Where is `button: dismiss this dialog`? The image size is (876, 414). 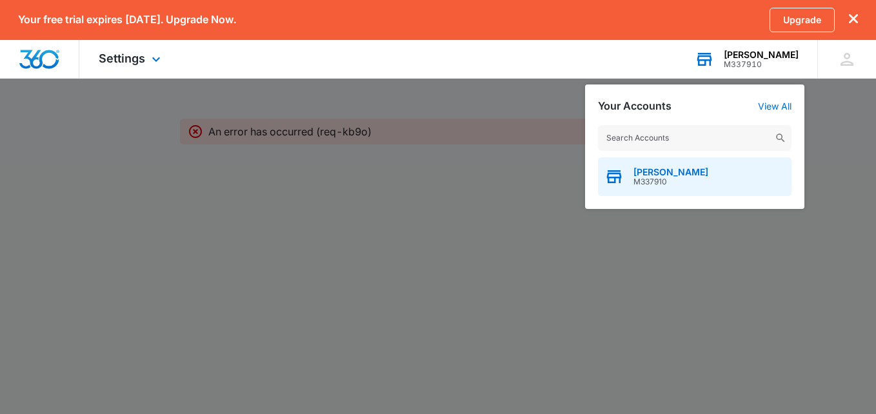
button: dismiss this dialog is located at coordinates (853, 19).